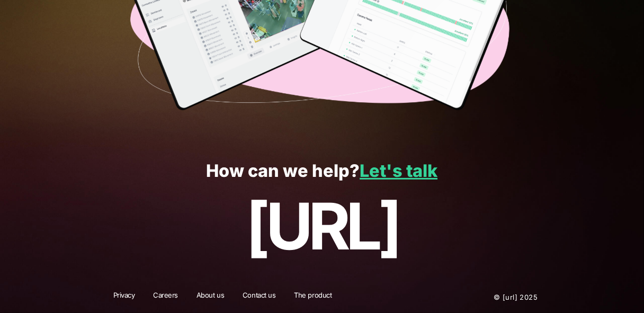  What do you see at coordinates (321, 171) in the screenshot?
I see `p: How can we help?` at bounding box center [321, 171].